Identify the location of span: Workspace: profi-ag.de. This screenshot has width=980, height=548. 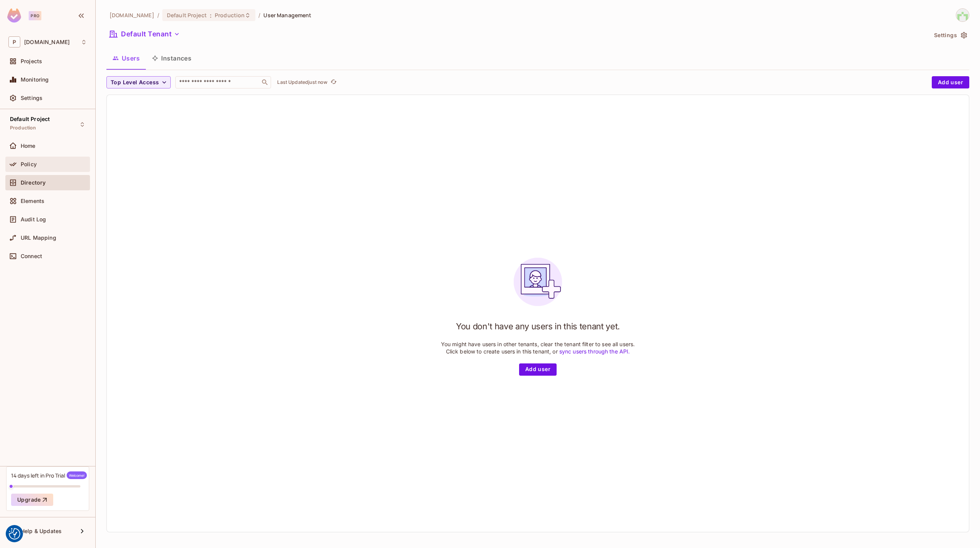
(47, 42).